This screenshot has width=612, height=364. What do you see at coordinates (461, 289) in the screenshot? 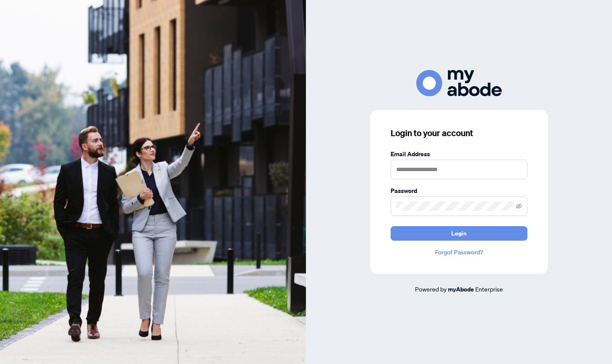
I see `a: myAbode` at bounding box center [461, 289].